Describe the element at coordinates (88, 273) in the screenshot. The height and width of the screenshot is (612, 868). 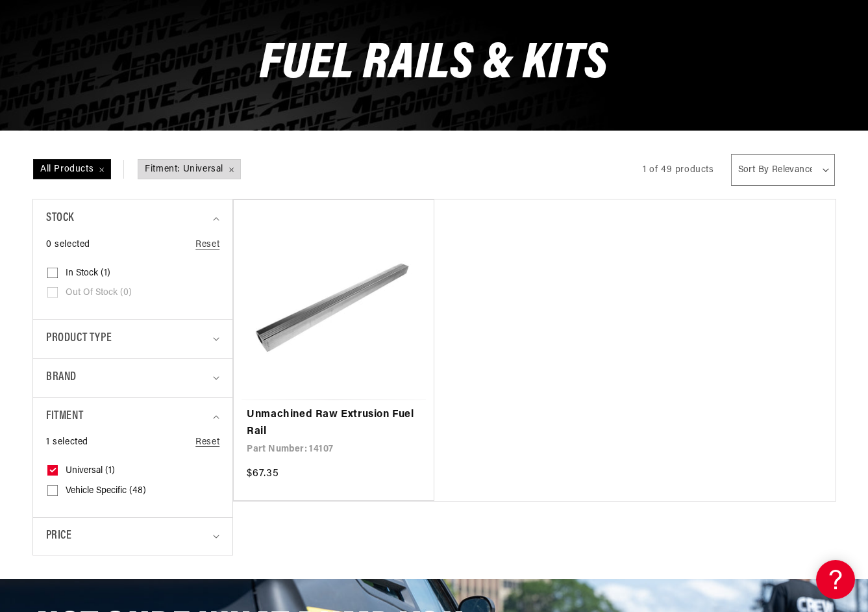
I see `span: In stock (1)` at that location.